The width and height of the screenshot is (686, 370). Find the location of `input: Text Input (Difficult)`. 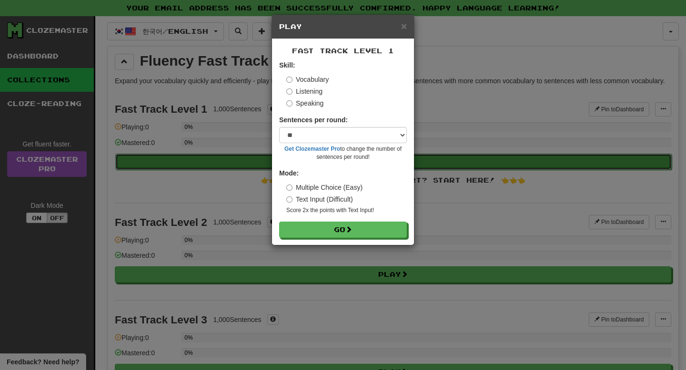

input: Text Input (Difficult) is located at coordinates (289, 200).